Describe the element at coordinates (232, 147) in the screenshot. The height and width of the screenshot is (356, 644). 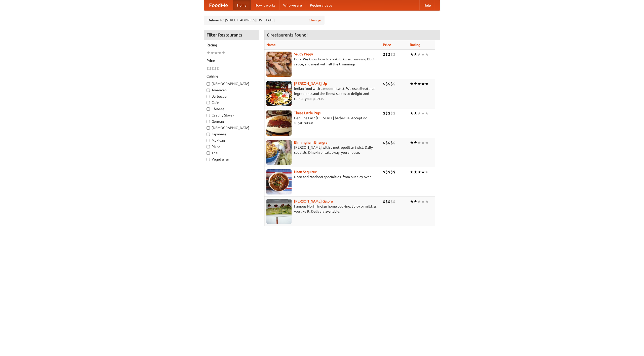
I see `label: Pizza` at that location.